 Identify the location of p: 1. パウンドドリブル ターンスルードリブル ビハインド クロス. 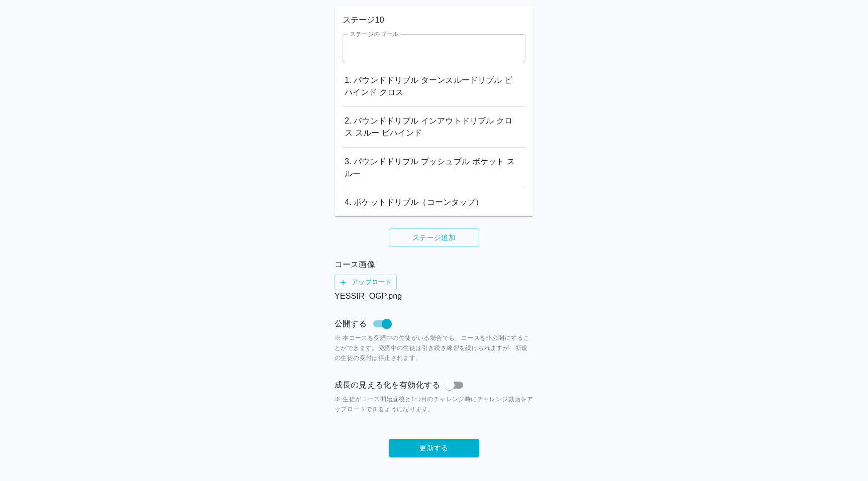
(432, 86).